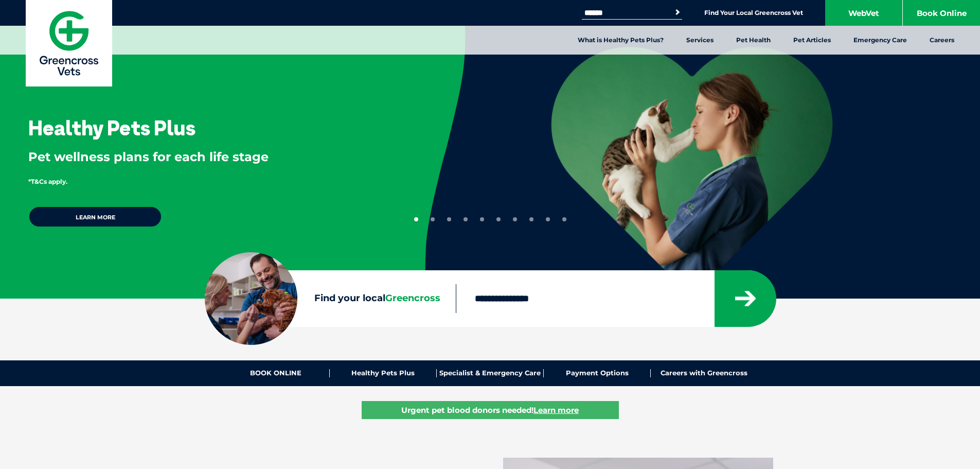  I want to click on button: 5 of 10, so click(482, 219).